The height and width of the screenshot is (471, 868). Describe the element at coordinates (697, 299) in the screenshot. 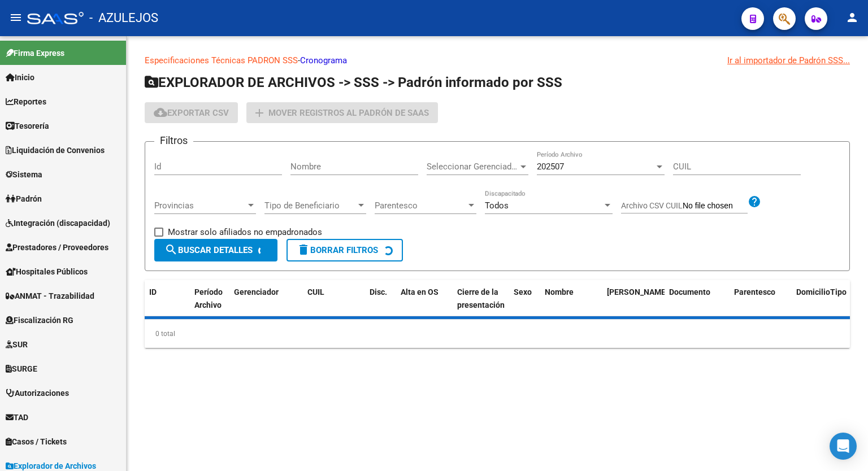

I see `datatable-header-cell: Documento` at that location.